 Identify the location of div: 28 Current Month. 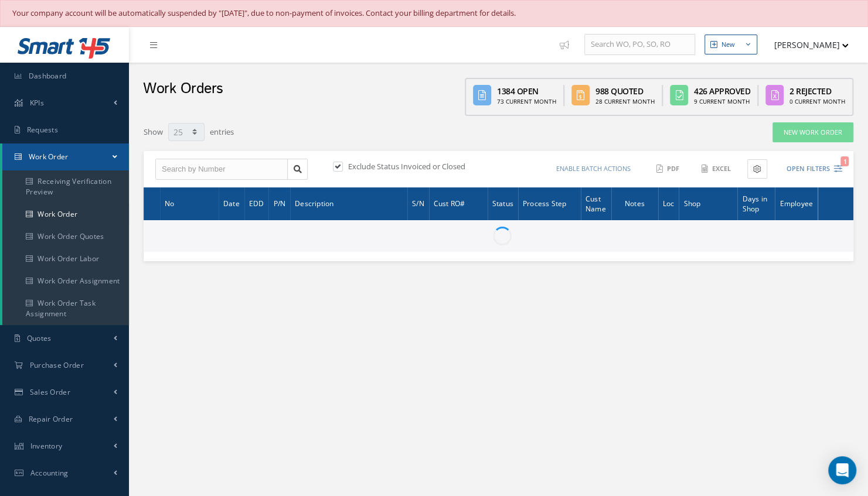
(625, 102).